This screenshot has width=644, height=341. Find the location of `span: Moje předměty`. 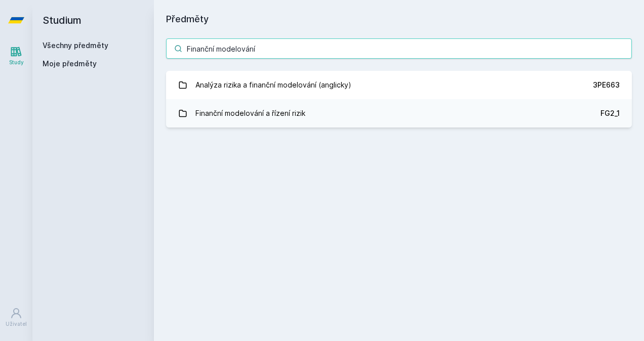

span: Moje předměty is located at coordinates (69, 64).